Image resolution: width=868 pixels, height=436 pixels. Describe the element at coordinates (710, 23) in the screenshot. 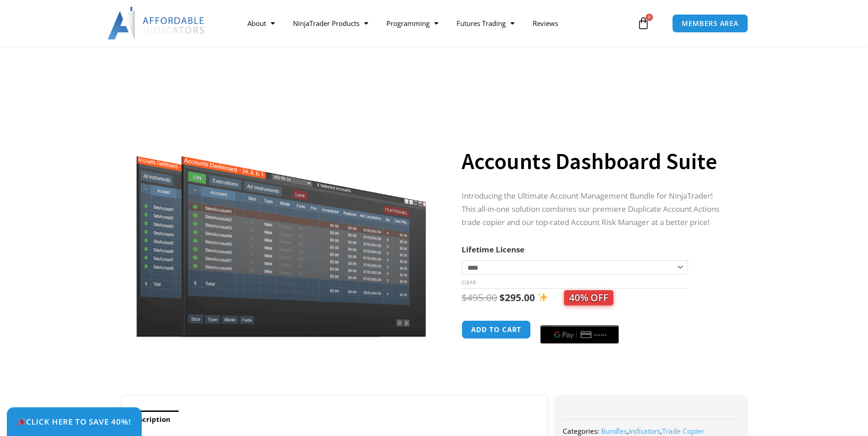

I see `span: MEMBERS AREA` at that location.